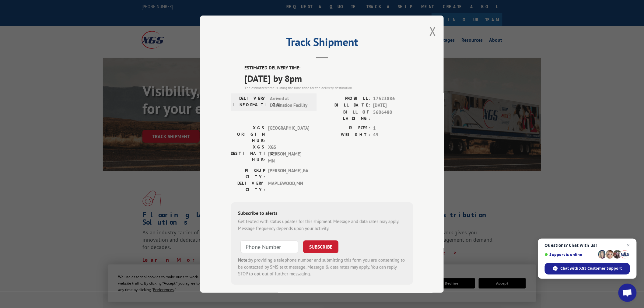 This screenshot has width=644, height=308. I want to click on span: MAPLEWOOD , MN, so click(289, 186).